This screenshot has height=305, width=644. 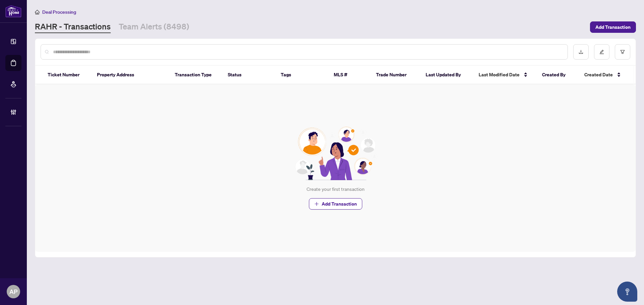 What do you see at coordinates (302, 75) in the screenshot?
I see `th: Tags` at bounding box center [302, 75].